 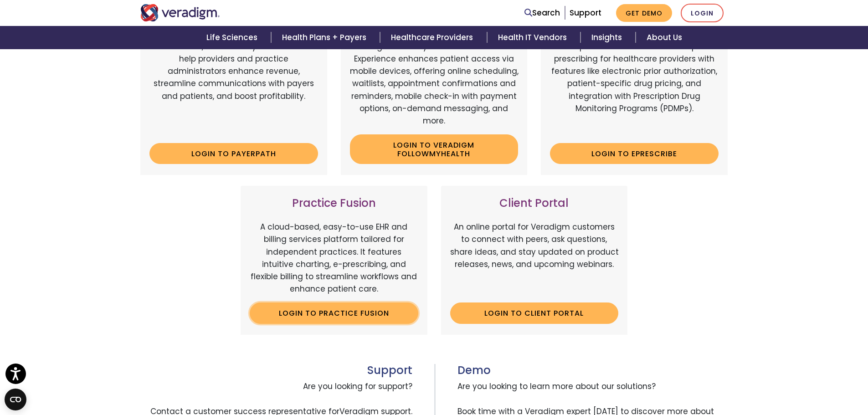 What do you see at coordinates (434, 84) in the screenshot?
I see `p: Veradigm FollowMyHealth's Mobile Patient Experience enhances patient access via mobile devices, o...` at bounding box center [434, 84].